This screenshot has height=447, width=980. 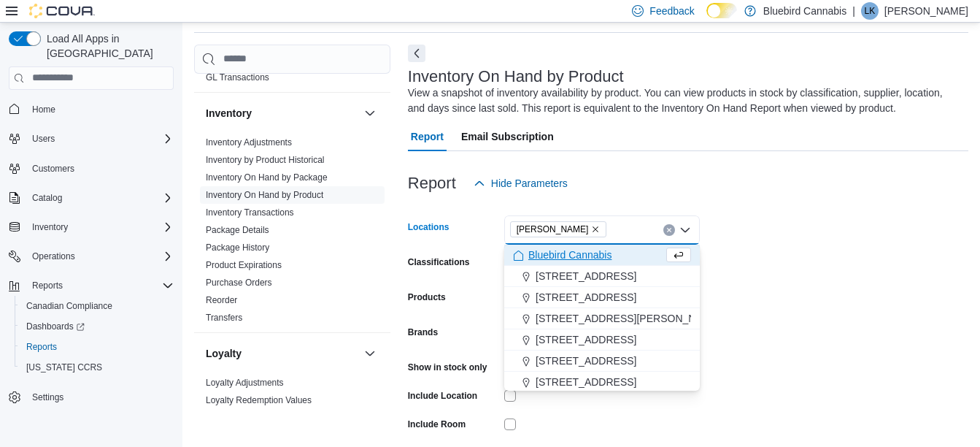 I want to click on a: Customers, so click(x=54, y=169).